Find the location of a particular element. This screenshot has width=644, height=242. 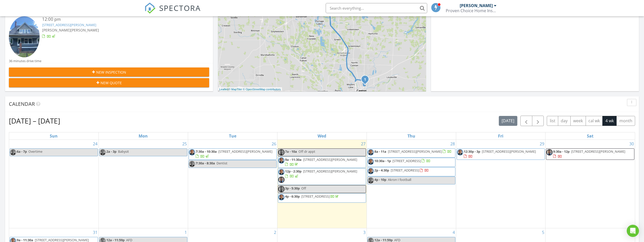

a: © OpenStreetMap contributors is located at coordinates (262, 89).